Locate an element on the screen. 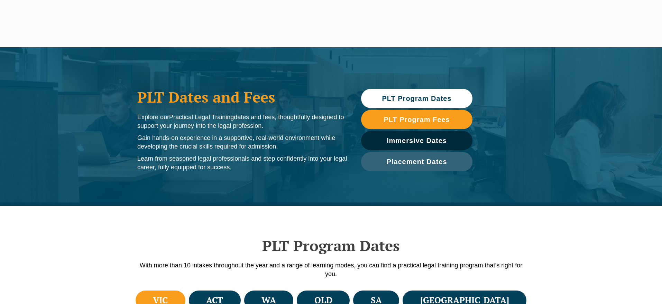  span: PLT Program Dates is located at coordinates (416, 99).